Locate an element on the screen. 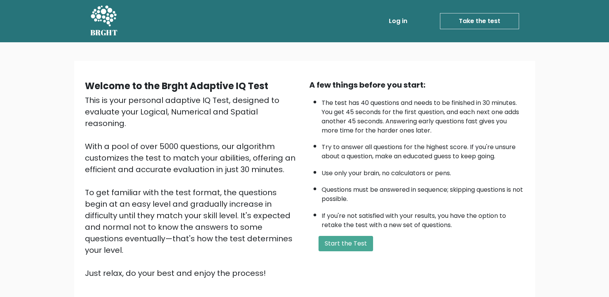 Image resolution: width=609 pixels, height=297 pixels. a: BRGHT is located at coordinates (104, 21).